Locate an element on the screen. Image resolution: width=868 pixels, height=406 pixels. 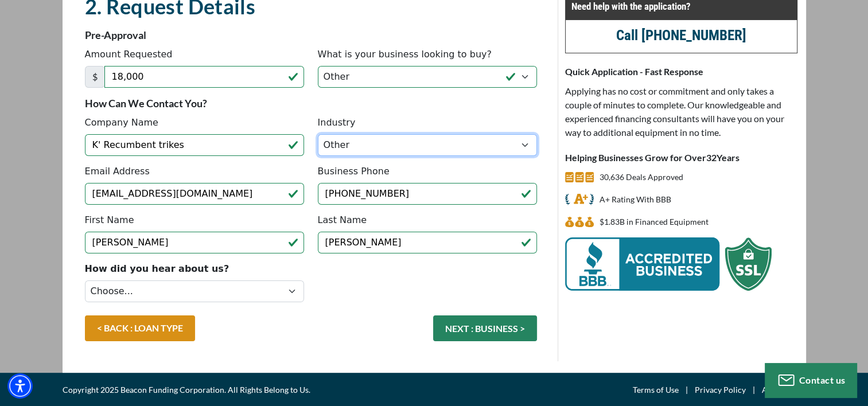
label: What is your business looking to buy? is located at coordinates (405, 55).